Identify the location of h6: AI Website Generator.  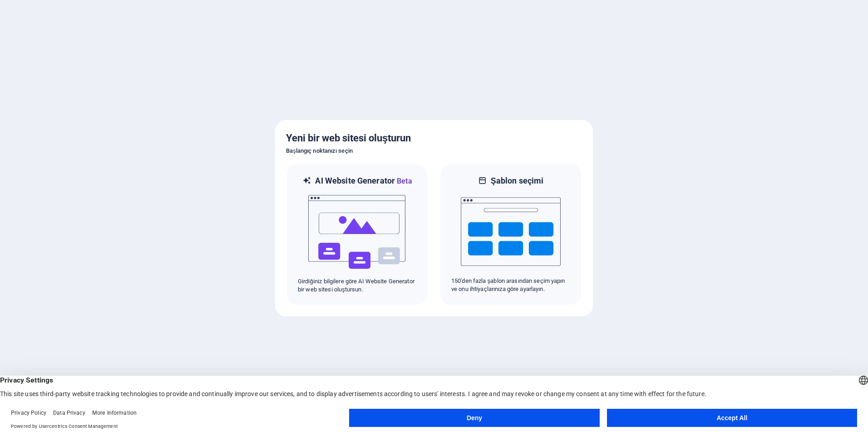
(363, 181).